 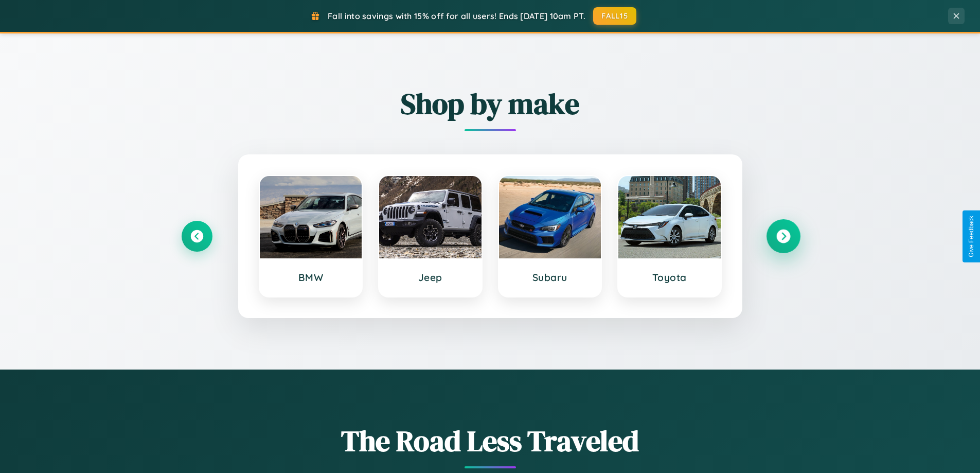 What do you see at coordinates (430, 278) in the screenshot?
I see `h3: Jeep` at bounding box center [430, 278].